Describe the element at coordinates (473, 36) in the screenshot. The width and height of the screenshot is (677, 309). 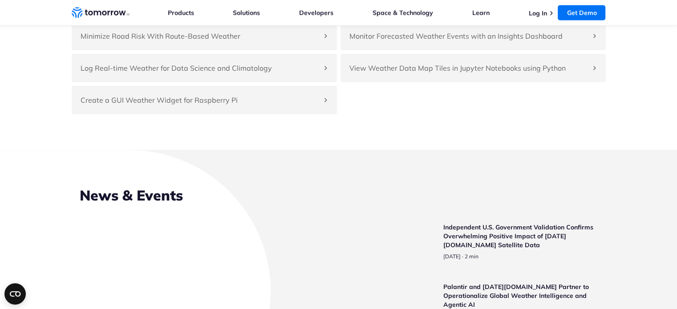
I see `div: Monitor Forecasted Weather Events with an Insights Dashboard` at that location.